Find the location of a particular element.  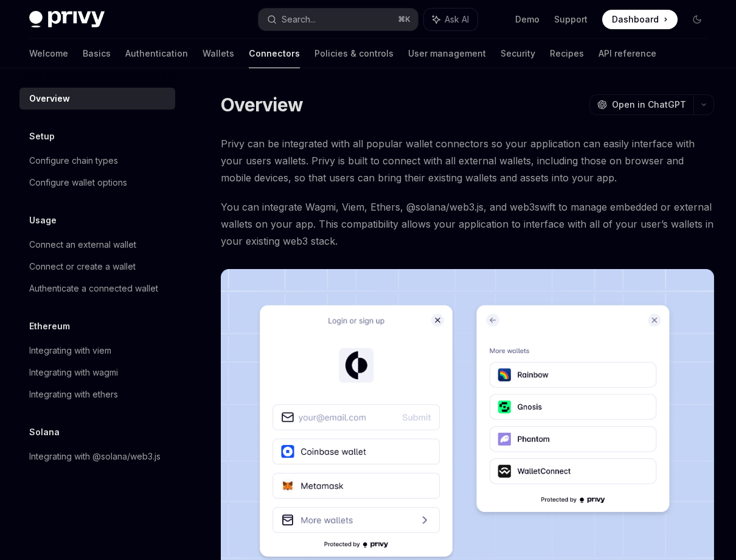

span: You can integrate Wagmi, Viem, Ethers, @solana/web3.js, and web3swift to manage embedded or exter... is located at coordinates (467, 224).